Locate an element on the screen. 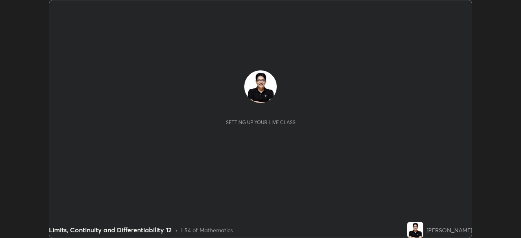 The width and height of the screenshot is (521, 238). div: Limits, Continuity and Differentiability 12 is located at coordinates (110, 230).